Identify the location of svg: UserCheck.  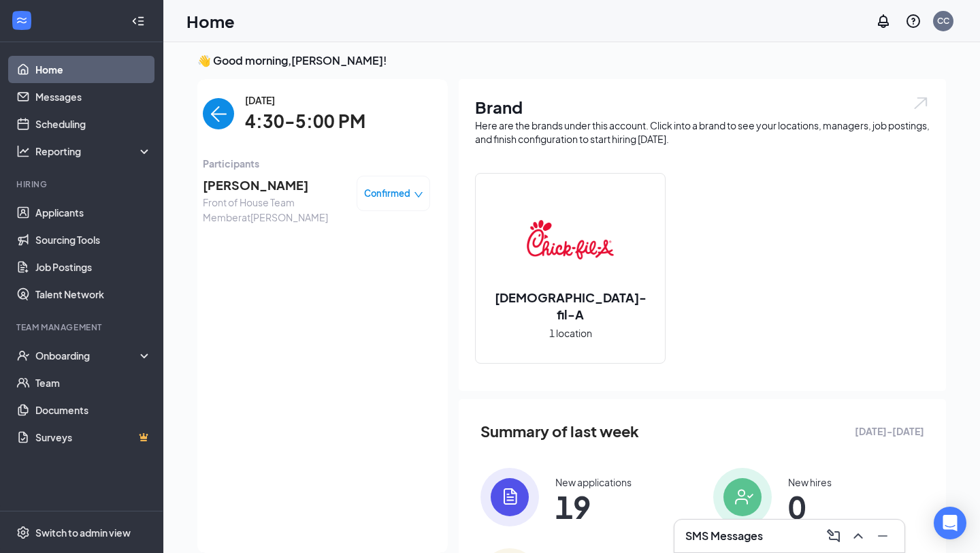
(23, 356).